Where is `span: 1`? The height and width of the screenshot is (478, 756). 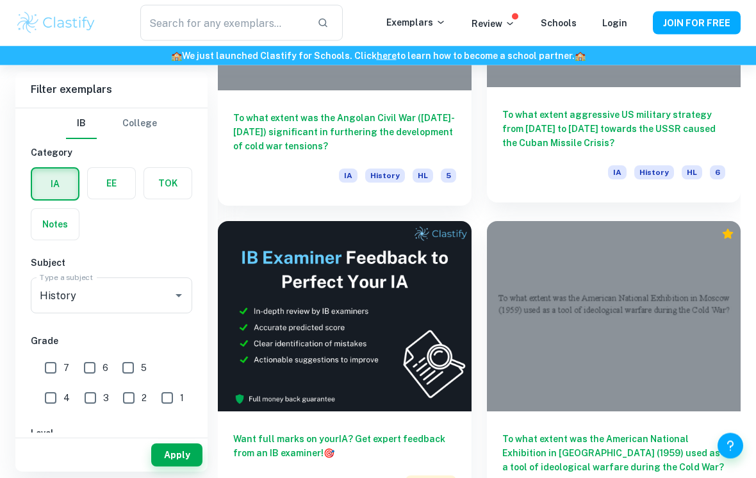 span: 1 is located at coordinates (182, 398).